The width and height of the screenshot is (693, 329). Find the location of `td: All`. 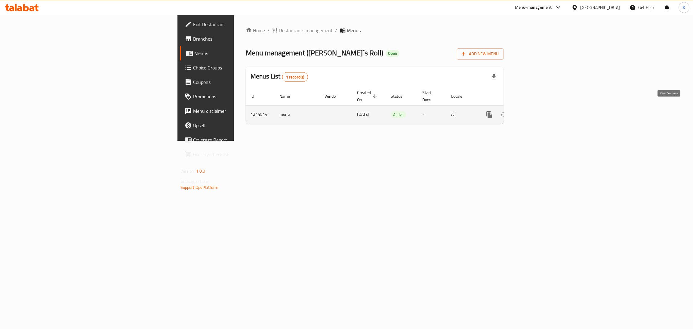

td: All is located at coordinates (461, 114).